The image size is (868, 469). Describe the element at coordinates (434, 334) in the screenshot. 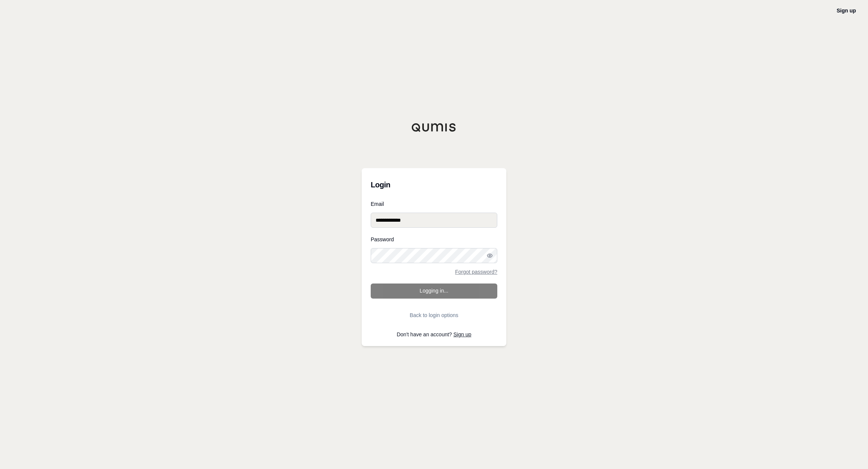

I see `p: Don't have an account?` at that location.